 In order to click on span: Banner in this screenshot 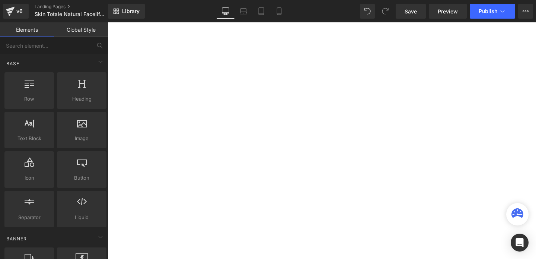, I will do `click(16, 238)`.